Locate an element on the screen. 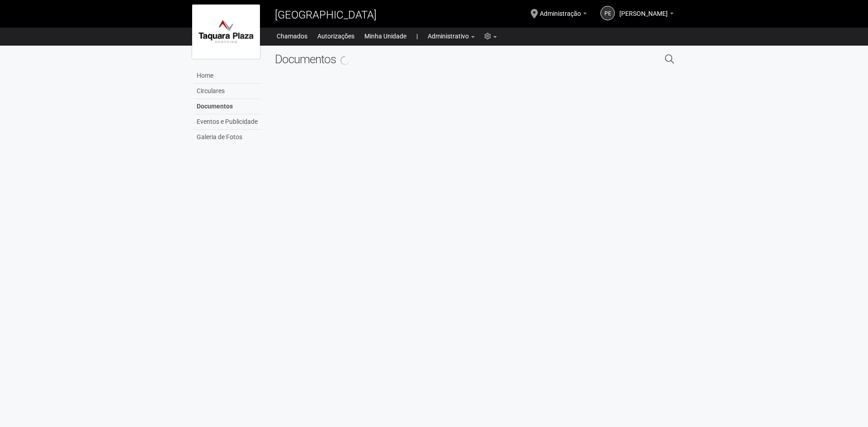 The image size is (868, 427). h2: Documentos is located at coordinates (423, 59).